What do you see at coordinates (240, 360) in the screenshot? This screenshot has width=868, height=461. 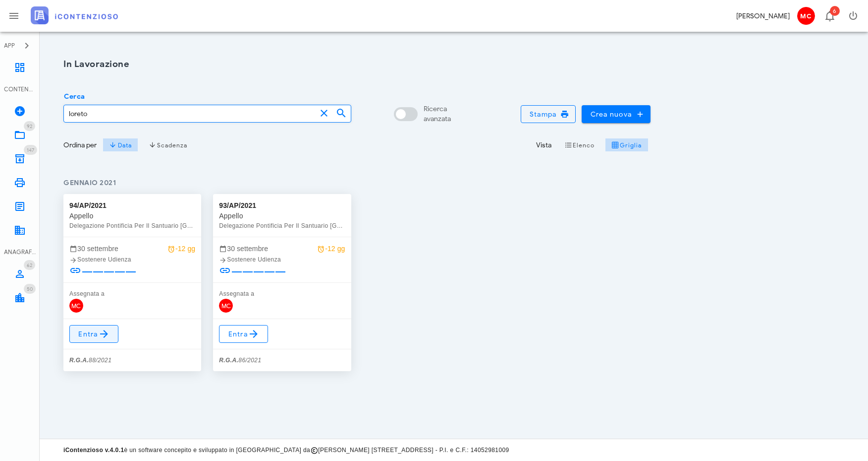 I see `div: 86/2021` at bounding box center [240, 360].